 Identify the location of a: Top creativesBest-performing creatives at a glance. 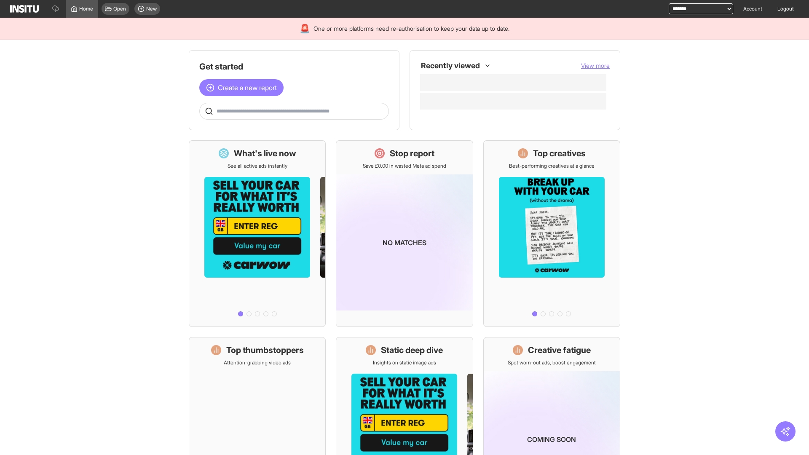
(552, 233).